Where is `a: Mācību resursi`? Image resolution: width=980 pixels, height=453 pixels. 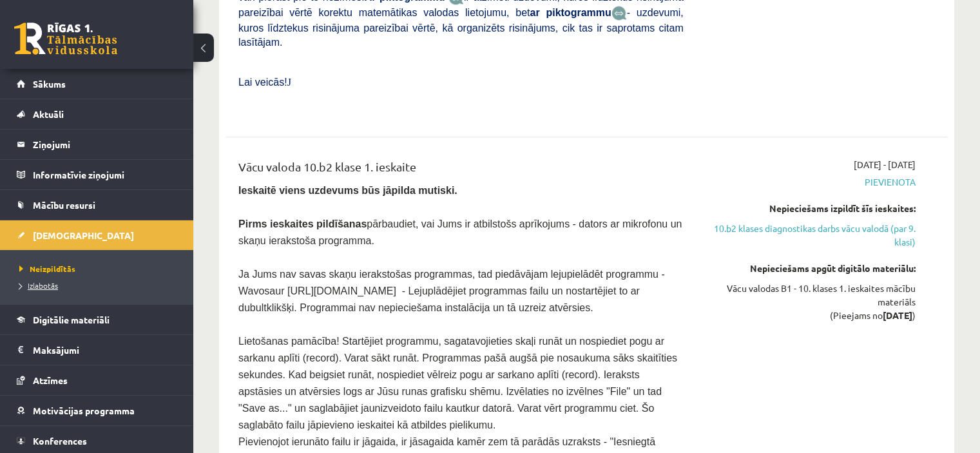 a: Mācību resursi is located at coordinates (96, 205).